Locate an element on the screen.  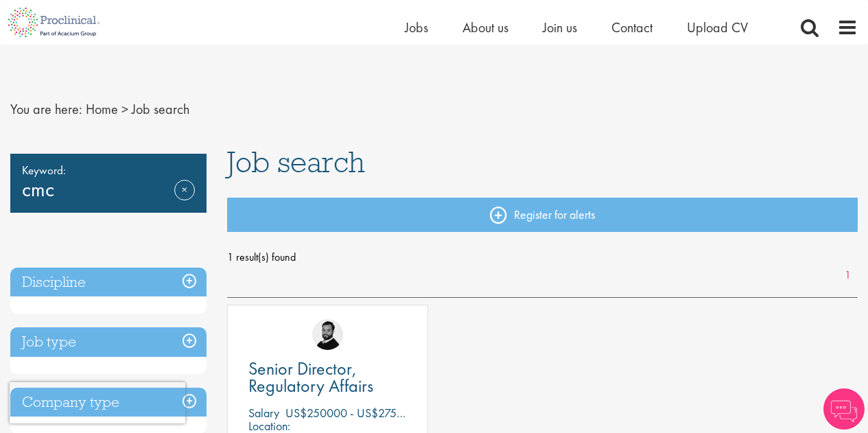
a: Remove is located at coordinates (185, 200).